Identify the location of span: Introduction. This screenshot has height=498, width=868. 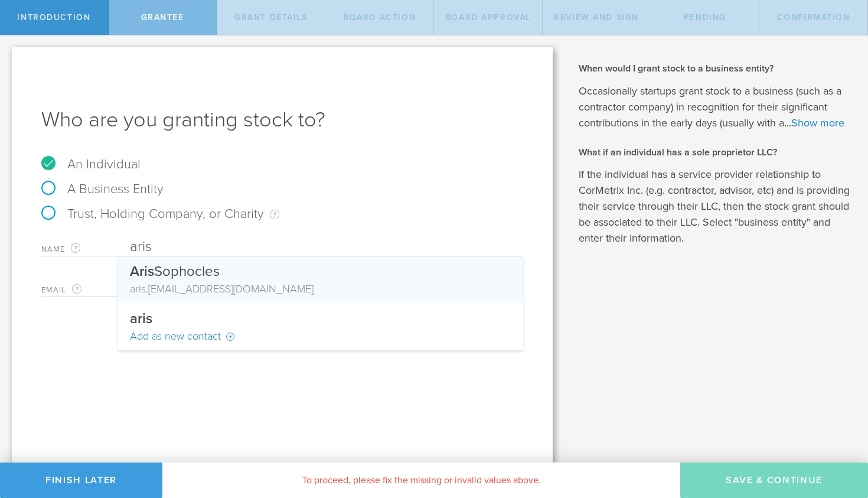
(53, 17).